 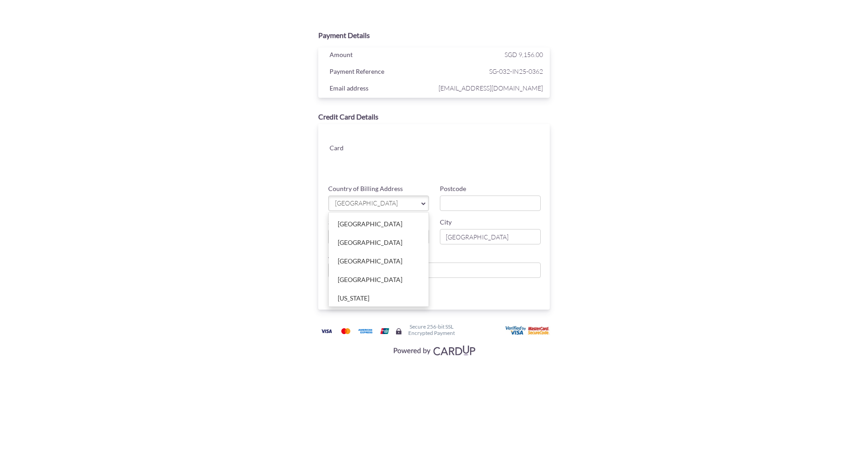 What do you see at coordinates (490, 71) in the screenshot?
I see `span: SG-032-IN25-0362` at bounding box center [490, 71].